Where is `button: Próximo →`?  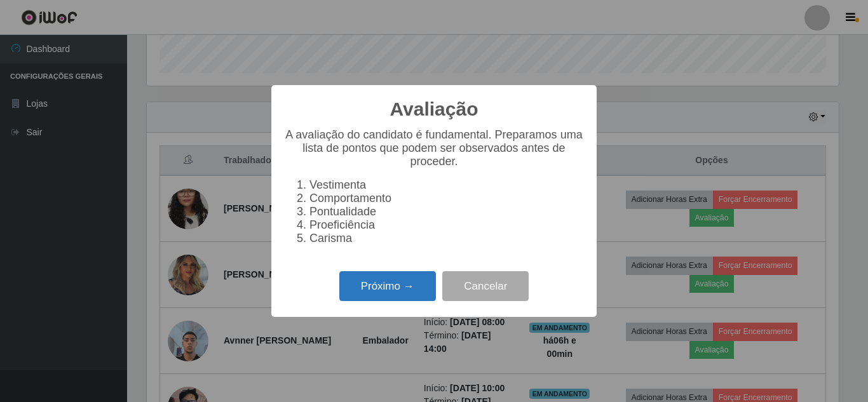 button: Próximo → is located at coordinates (388, 286).